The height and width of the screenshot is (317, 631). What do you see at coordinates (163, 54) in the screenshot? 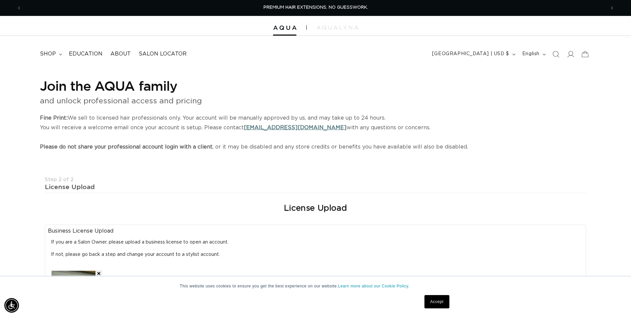
I see `a: Salon Locator` at bounding box center [163, 54].